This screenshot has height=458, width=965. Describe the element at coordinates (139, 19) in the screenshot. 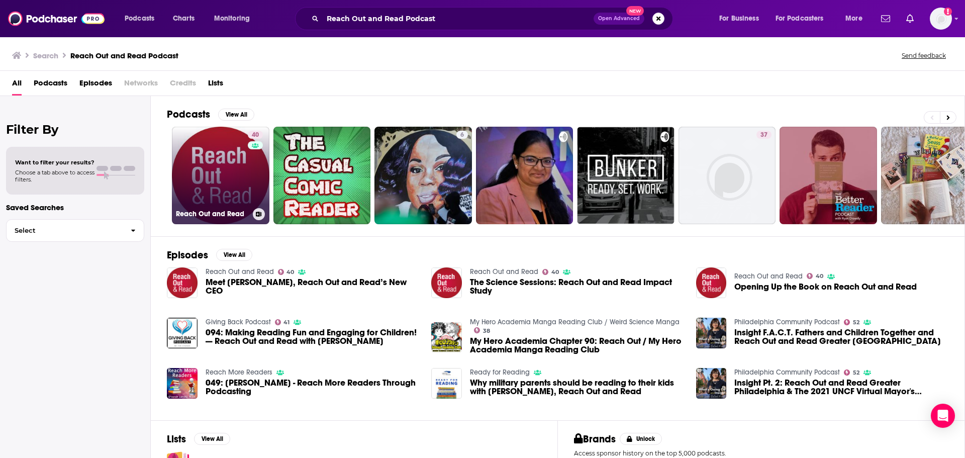

I see `span: Podcasts` at that location.